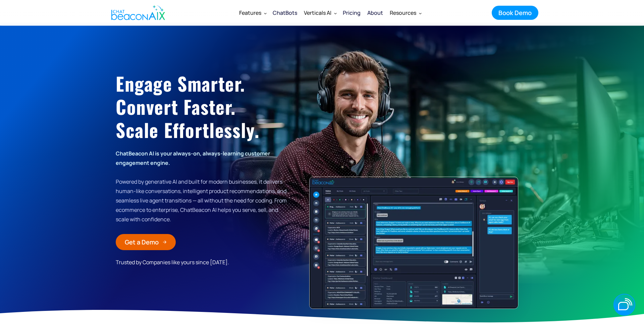 The width and height of the screenshot is (644, 325). Describe the element at coordinates (193, 158) in the screenshot. I see `strong: ChatBeacon AI is your always-on, always-learning customer engagement engine.` at that location.